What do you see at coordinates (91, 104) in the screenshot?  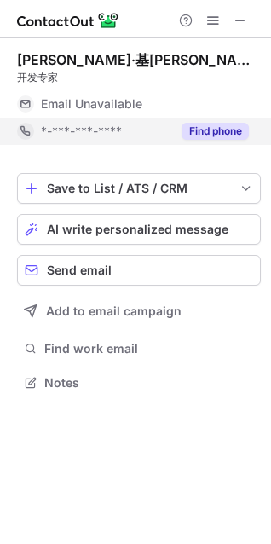 I see `span: Email Unavailable` at bounding box center [91, 104].